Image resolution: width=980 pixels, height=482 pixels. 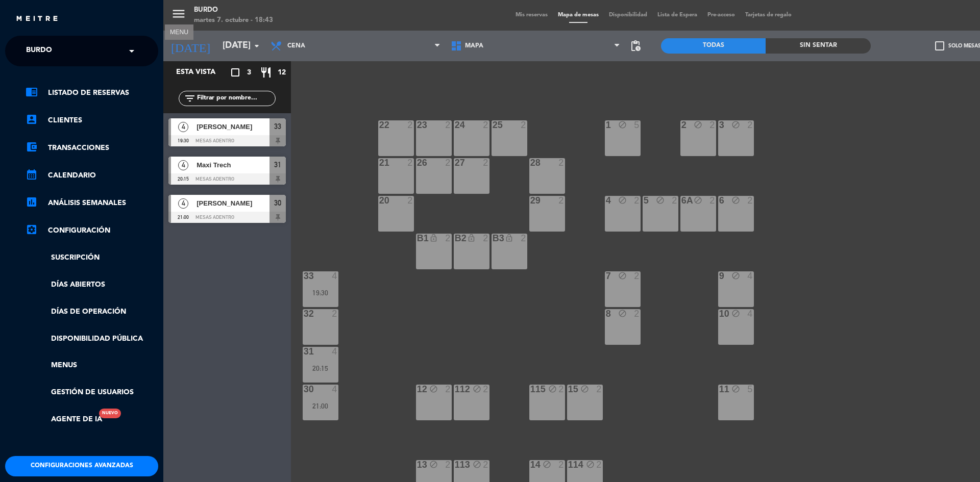 I want to click on a: Menus, so click(x=92, y=366).